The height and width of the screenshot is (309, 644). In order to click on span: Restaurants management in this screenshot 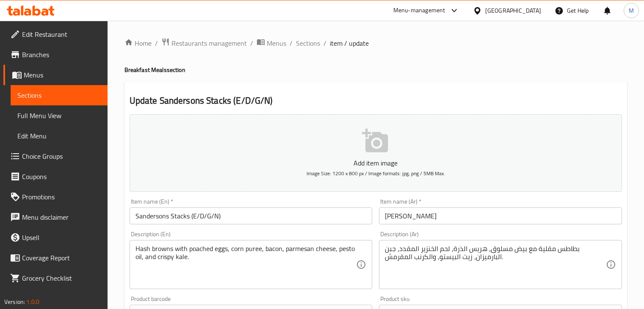, I will do `click(209, 43)`.